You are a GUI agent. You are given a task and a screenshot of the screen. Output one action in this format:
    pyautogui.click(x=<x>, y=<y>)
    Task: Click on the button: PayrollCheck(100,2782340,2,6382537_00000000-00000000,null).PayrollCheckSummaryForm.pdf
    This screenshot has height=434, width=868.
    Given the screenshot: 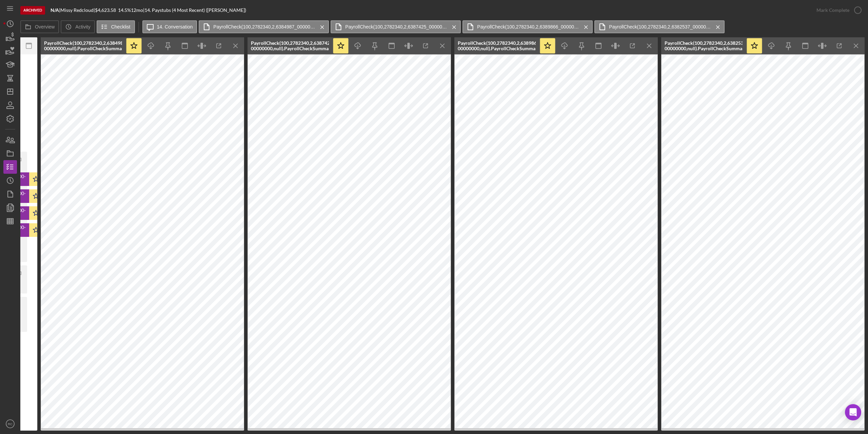 What is the action you would take?
    pyautogui.click(x=660, y=27)
    